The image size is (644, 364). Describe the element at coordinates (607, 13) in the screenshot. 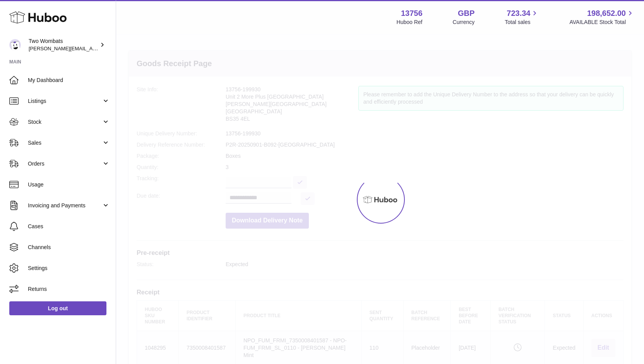

I see `span: 198,652.00` at that location.